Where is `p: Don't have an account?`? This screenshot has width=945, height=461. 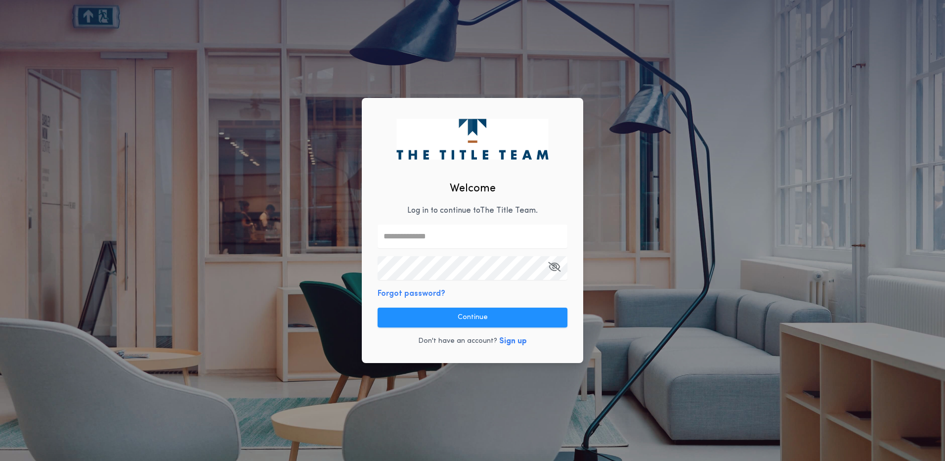 p: Don't have an account? is located at coordinates (458, 341).